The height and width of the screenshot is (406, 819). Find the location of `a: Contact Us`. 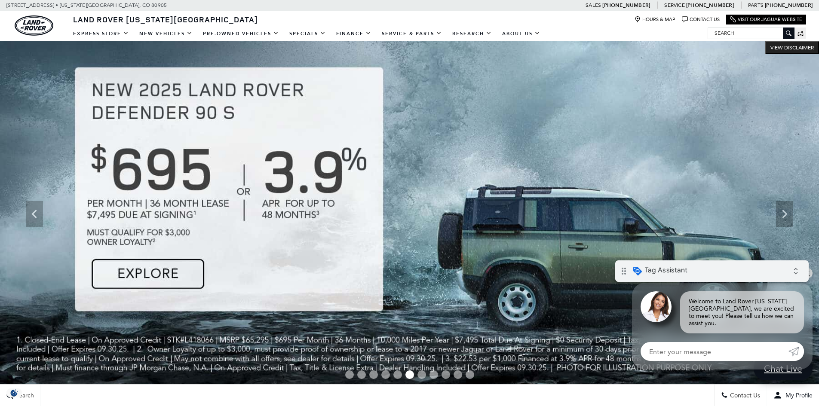

a: Contact Us is located at coordinates (701, 19).